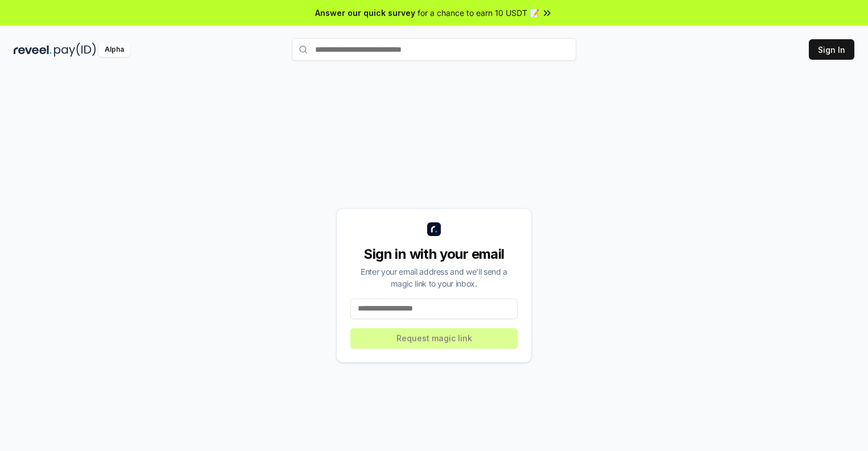  Describe the element at coordinates (434, 278) in the screenshot. I see `div: Enter your email address and we’ll send a magic link to your inbox.` at that location.